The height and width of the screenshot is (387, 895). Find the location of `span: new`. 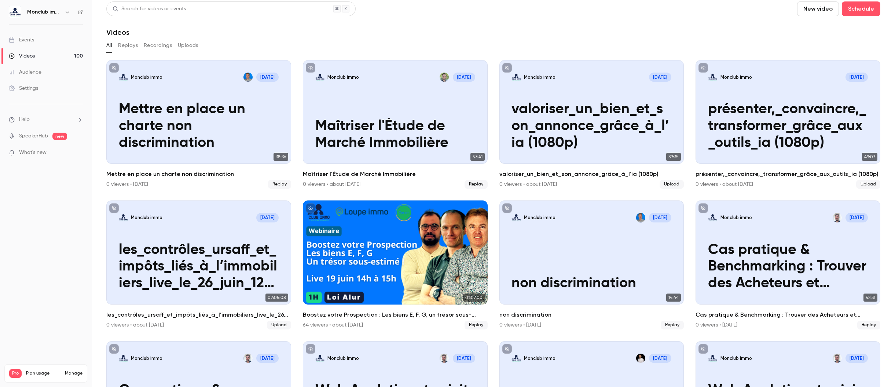

span: new is located at coordinates (60, 136).